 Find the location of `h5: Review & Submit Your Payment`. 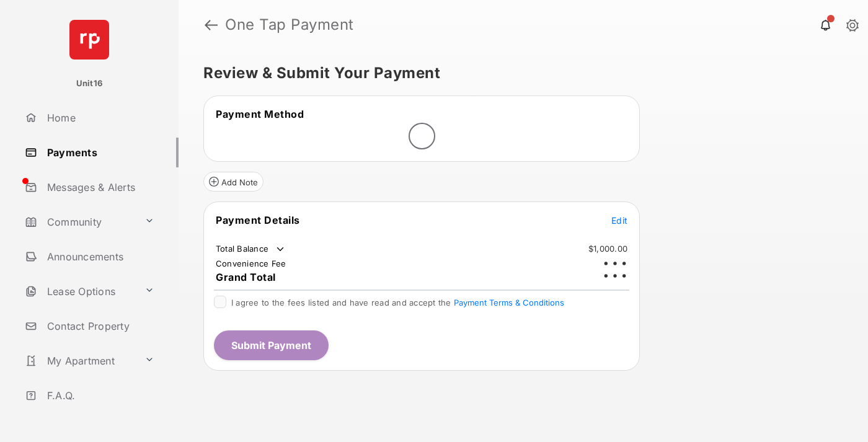

h5: Review & Submit Your Payment is located at coordinates (518, 73).